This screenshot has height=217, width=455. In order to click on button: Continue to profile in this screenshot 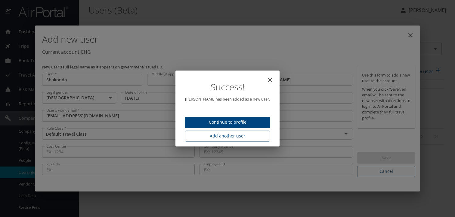, I will do `click(227, 123)`.